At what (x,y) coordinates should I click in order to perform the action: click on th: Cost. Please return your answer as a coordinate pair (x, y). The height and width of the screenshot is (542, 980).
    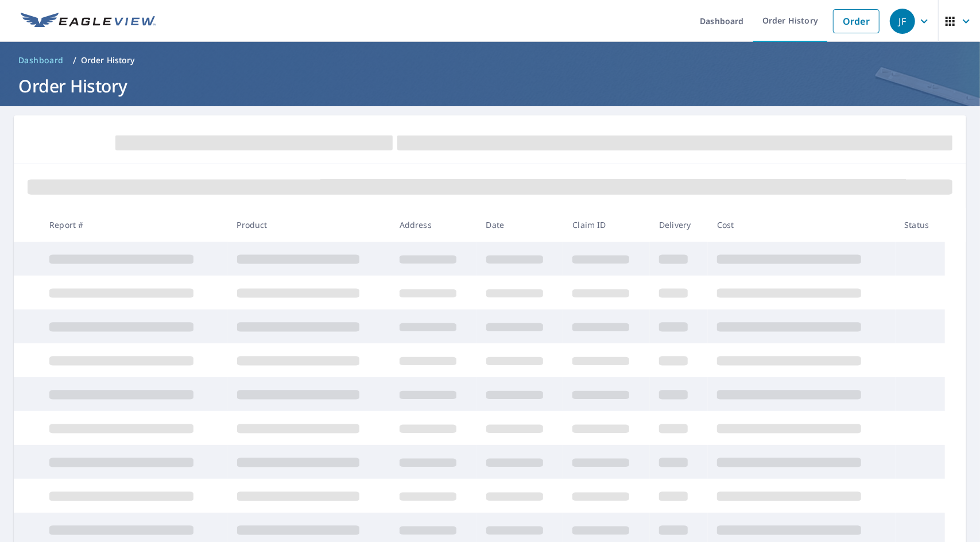
    Looking at the image, I should click on (801, 225).